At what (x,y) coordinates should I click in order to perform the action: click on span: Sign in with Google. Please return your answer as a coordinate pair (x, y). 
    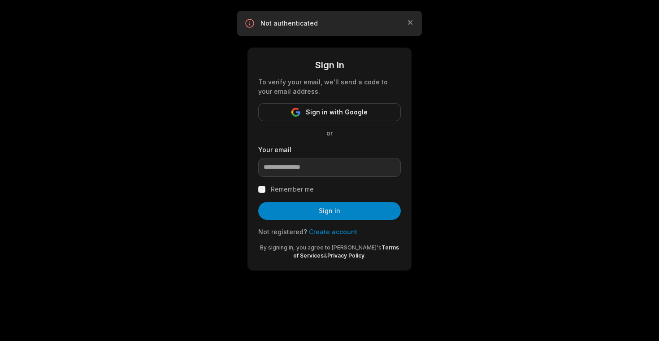
    Looking at the image, I should click on (337, 112).